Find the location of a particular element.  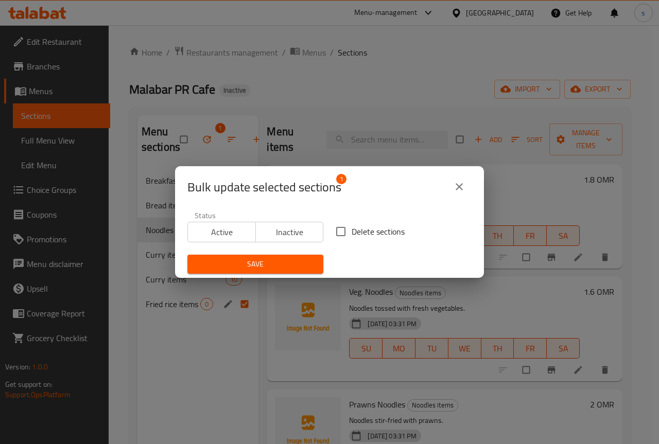

span: Delete sections is located at coordinates (378, 232).